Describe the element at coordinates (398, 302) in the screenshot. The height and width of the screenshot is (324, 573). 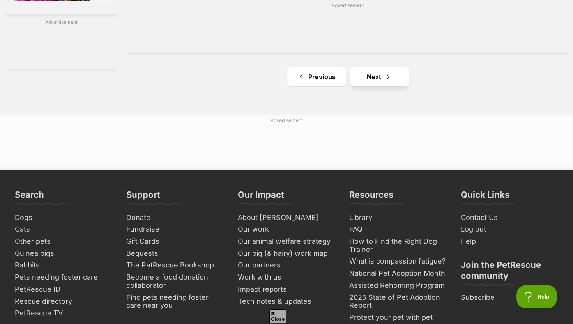
I see `a: 2025 State of Pet Adoption Report` at that location.